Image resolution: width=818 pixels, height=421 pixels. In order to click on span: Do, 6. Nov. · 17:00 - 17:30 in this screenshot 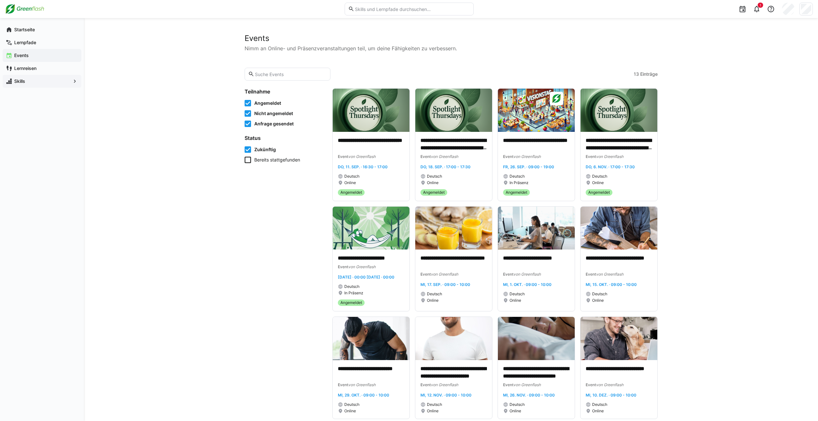, I will do `click(610, 167)`.